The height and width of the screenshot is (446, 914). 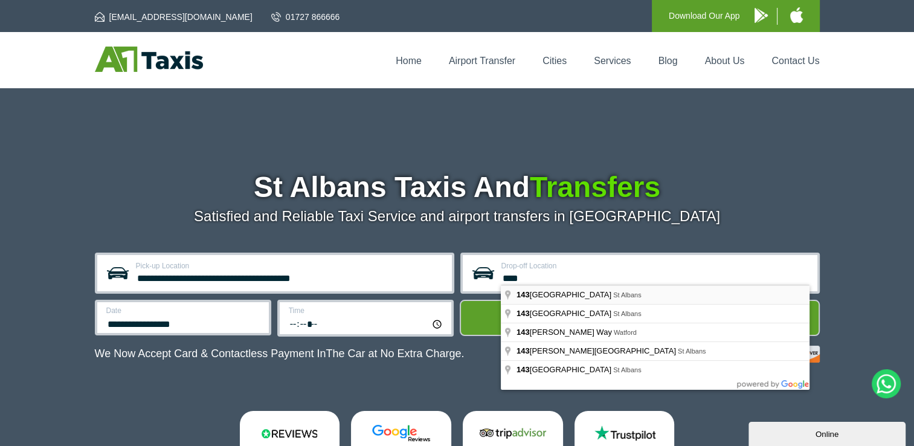 What do you see at coordinates (395, 353) in the screenshot?
I see `span: The Car at No Extra Charge.` at bounding box center [395, 353].